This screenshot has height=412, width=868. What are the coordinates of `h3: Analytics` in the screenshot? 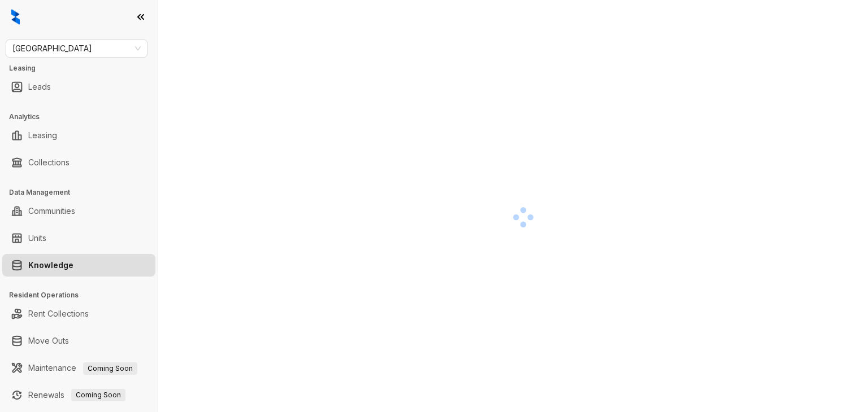 It's located at (83, 117).